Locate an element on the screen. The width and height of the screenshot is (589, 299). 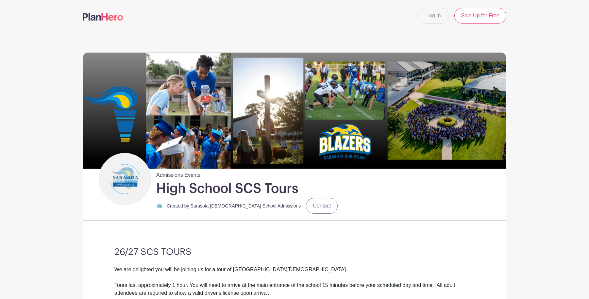
img: Admissions%20Logo%20%20(2).png is located at coordinates (125, 179).